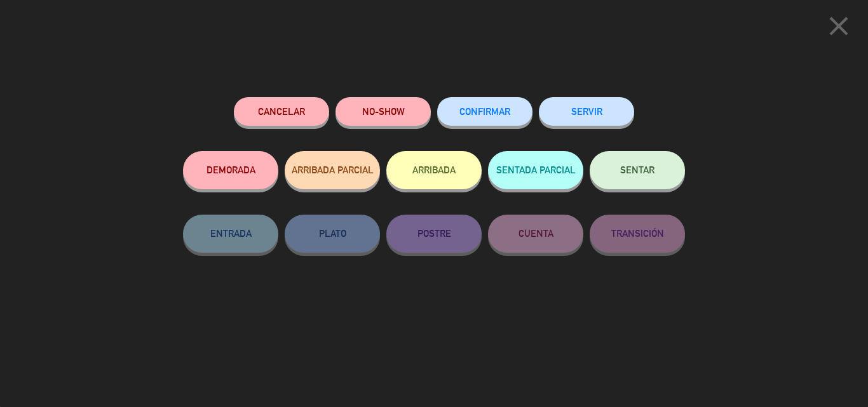 This screenshot has height=407, width=868. What do you see at coordinates (484, 111) in the screenshot?
I see `button: CONFIRMAR` at bounding box center [484, 111].